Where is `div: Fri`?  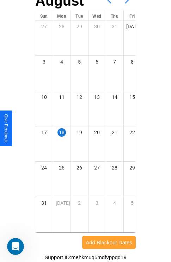 div: Fri is located at coordinates (132, 15).